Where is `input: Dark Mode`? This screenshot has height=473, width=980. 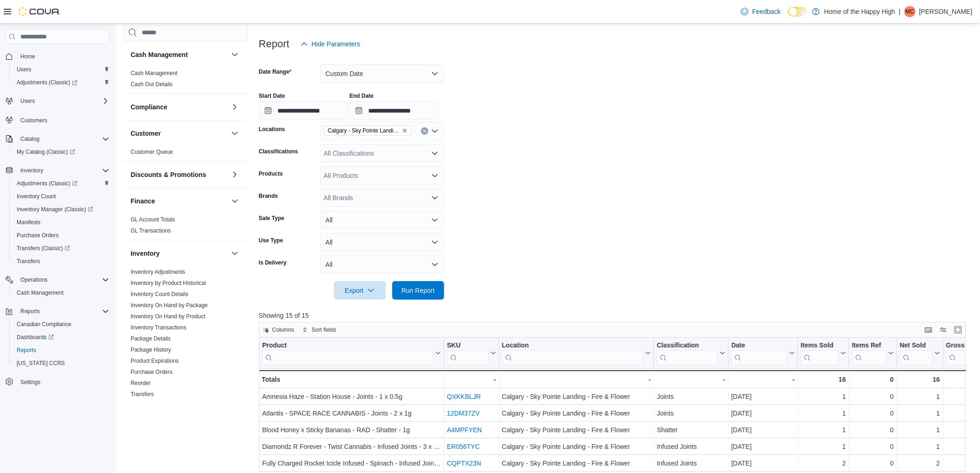
input: Dark Mode is located at coordinates (798, 12).